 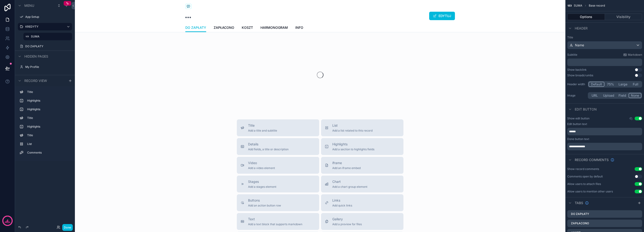 What do you see at coordinates (265, 200) in the screenshot?
I see `span: Buttons` at bounding box center [265, 200].